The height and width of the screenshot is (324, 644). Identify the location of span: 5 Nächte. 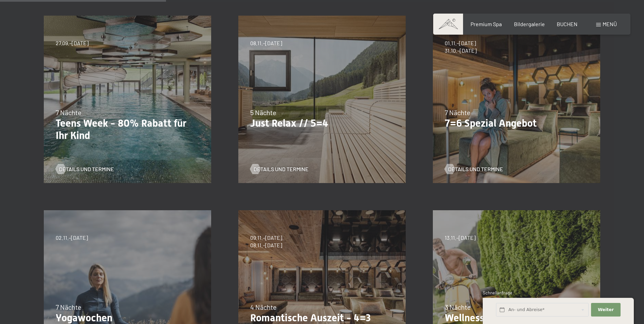
(263, 112).